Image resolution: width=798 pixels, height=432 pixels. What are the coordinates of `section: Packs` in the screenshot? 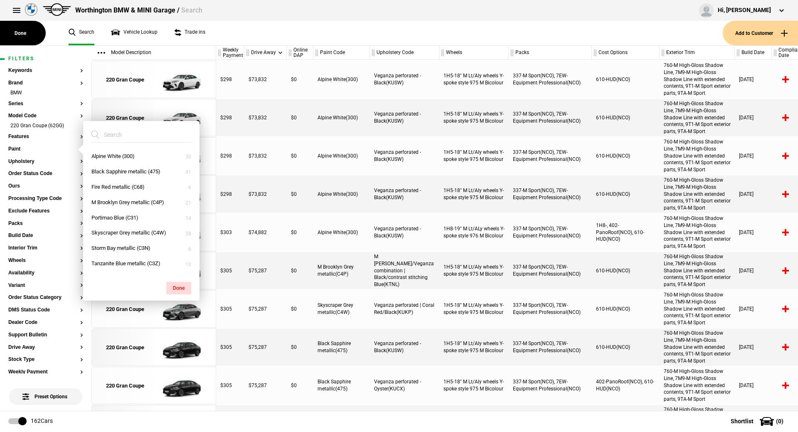 It's located at (46, 227).